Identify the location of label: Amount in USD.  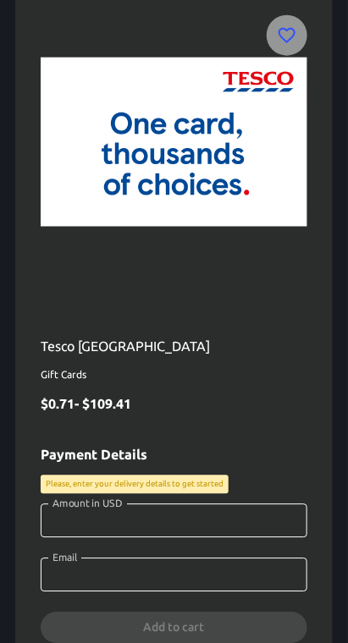
(87, 504).